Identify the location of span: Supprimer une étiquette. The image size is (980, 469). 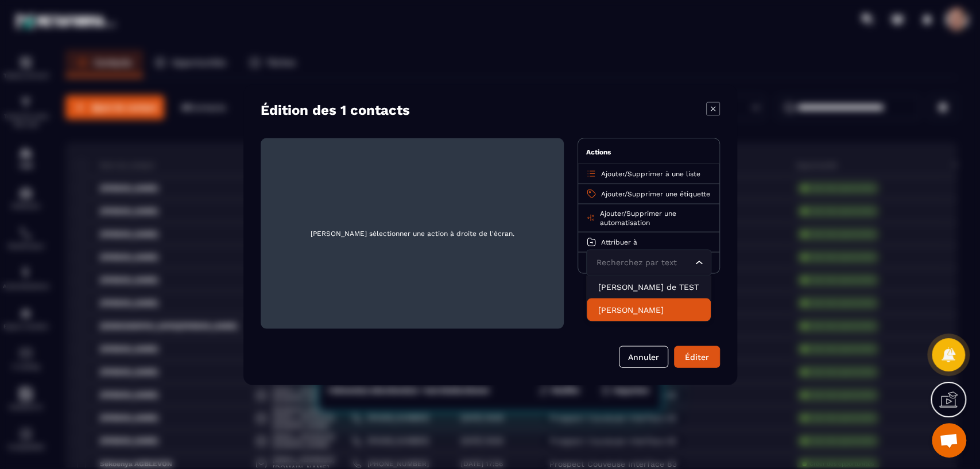
(669, 193).